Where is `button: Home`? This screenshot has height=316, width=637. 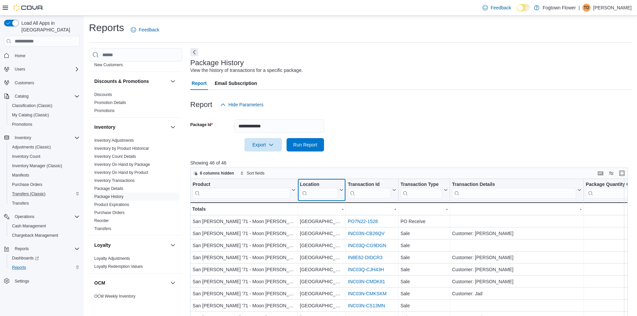
button: Home is located at coordinates (42, 55).